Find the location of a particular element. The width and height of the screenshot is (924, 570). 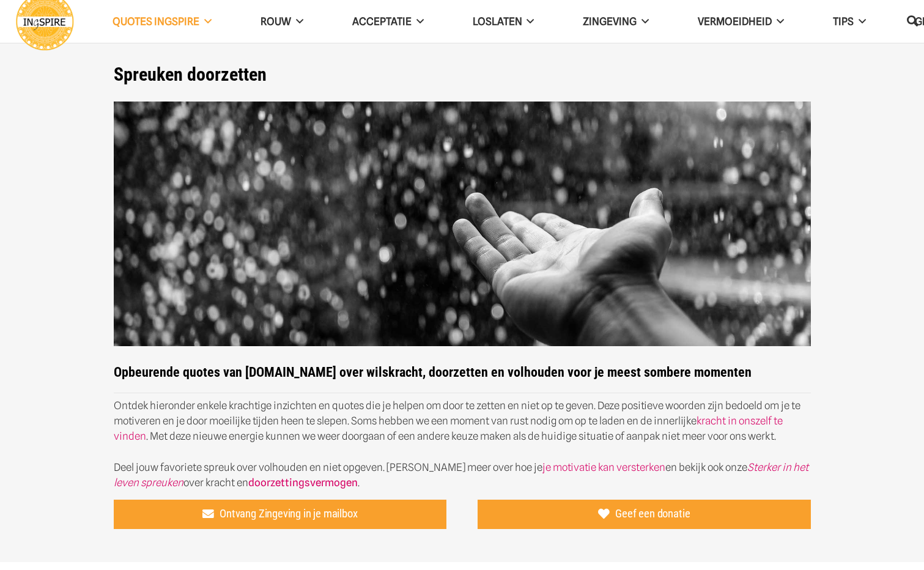

a: Loslaten is located at coordinates (503, 21).